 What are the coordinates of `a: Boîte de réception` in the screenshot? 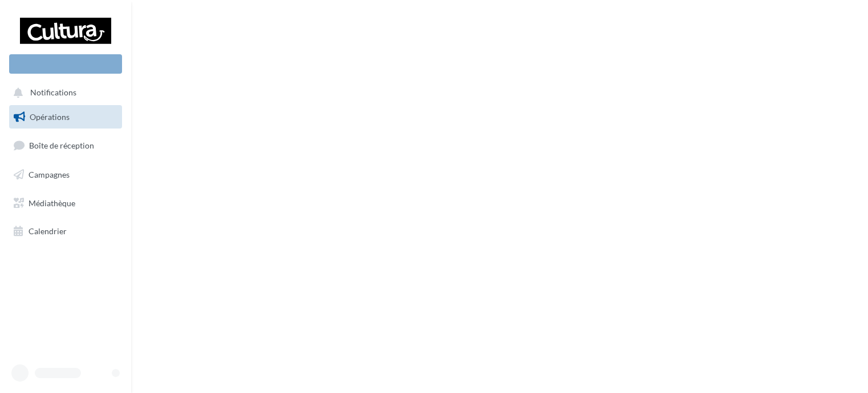 It's located at (66, 145).